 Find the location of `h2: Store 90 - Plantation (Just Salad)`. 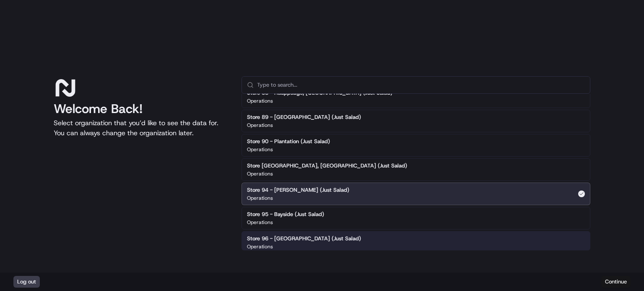

h2: Store 90 - Plantation (Just Salad) is located at coordinates (288, 141).